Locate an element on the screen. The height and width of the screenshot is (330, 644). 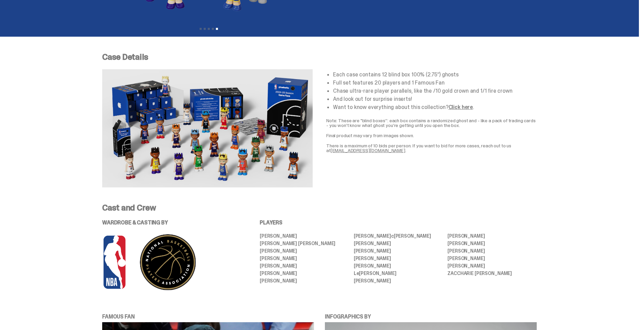
p: There is a maximum of 10 bids per person. If you want to bid for more cases, reach out to us at . is located at coordinates (432, 148).